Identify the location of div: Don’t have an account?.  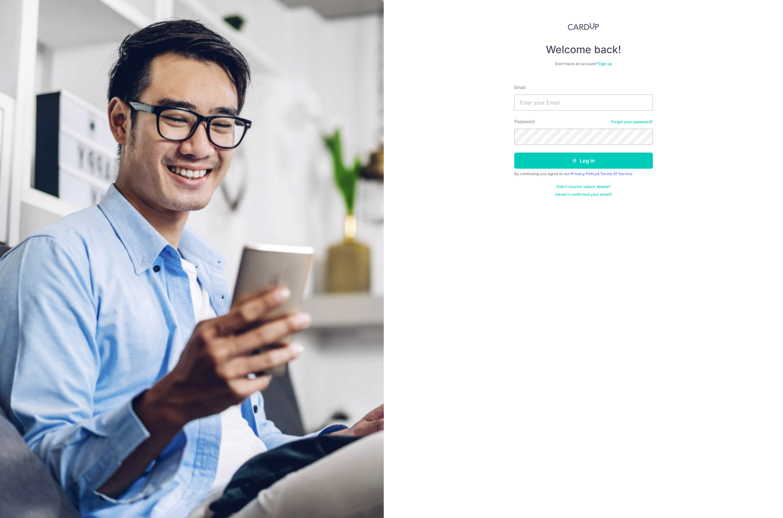
(584, 64).